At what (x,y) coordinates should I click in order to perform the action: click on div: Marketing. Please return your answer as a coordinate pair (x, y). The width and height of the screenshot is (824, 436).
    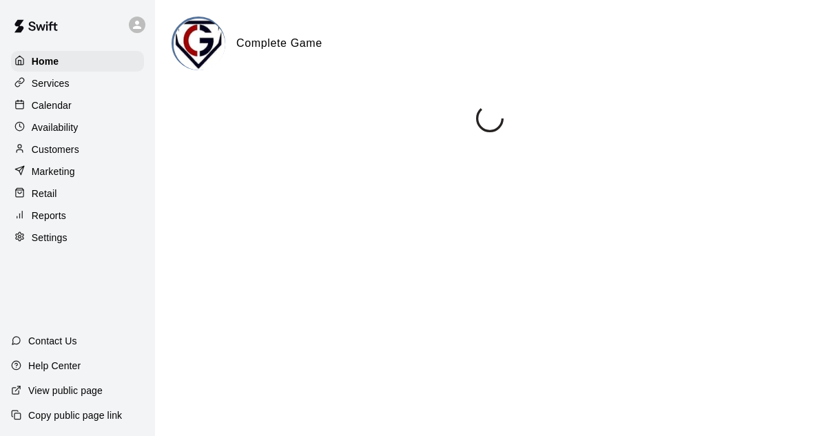
    Looking at the image, I should click on (77, 172).